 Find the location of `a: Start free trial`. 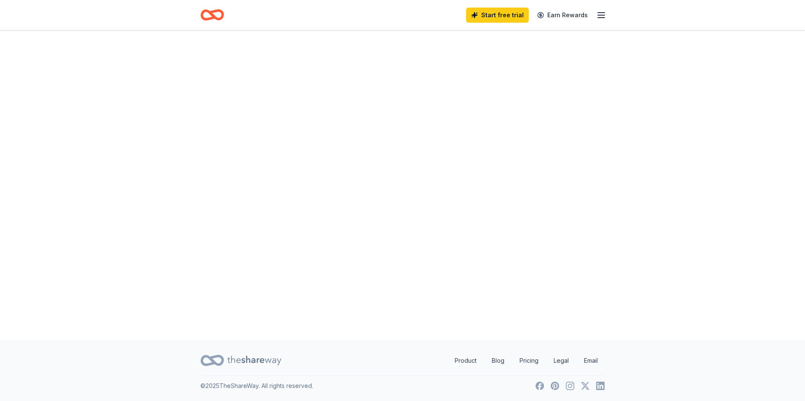

a: Start free trial is located at coordinates (497, 15).